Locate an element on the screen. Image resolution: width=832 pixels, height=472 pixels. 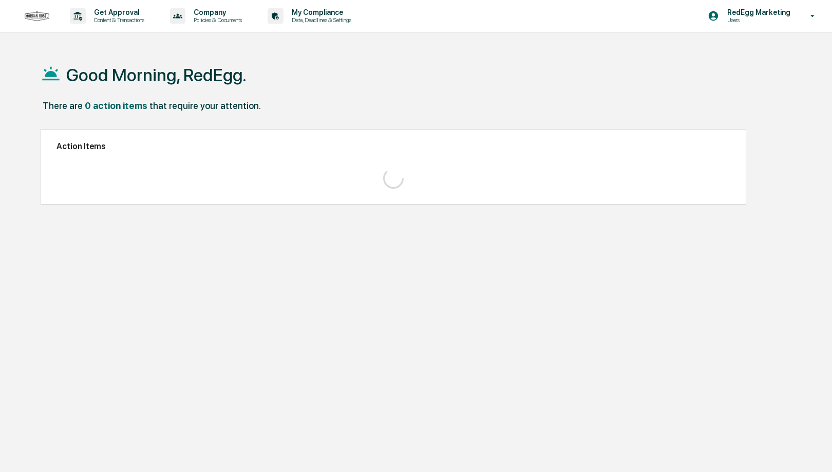
div: that require your attention. is located at coordinates (205, 105).